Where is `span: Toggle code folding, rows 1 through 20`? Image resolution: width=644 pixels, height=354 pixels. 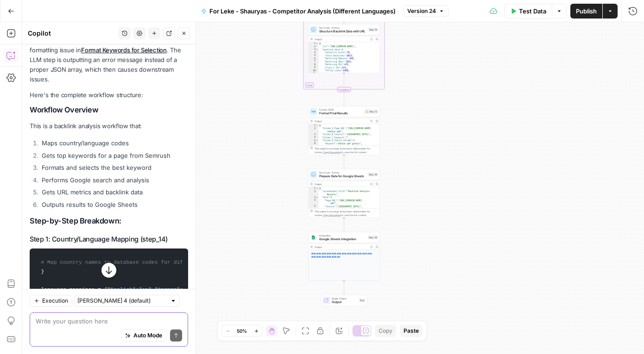 span: Toggle code folding, rows 1 through 20 is located at coordinates (317, 43).